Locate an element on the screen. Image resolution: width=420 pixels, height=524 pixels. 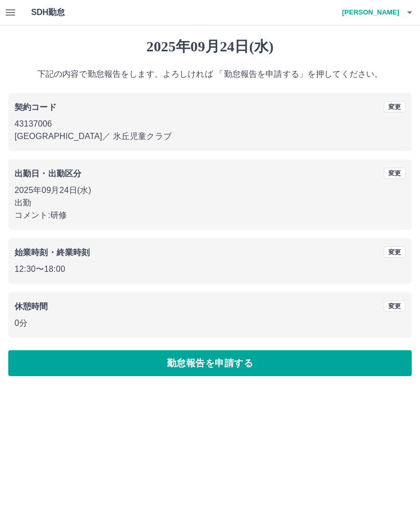
h1: 2025年09月24日(水) is located at coordinates (210, 47).